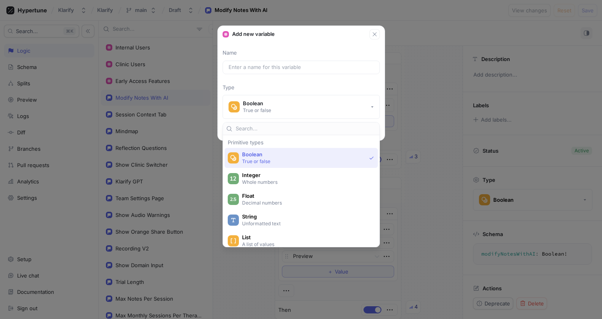 The height and width of the screenshot is (319, 602). I want to click on span: Integer, so click(306, 175).